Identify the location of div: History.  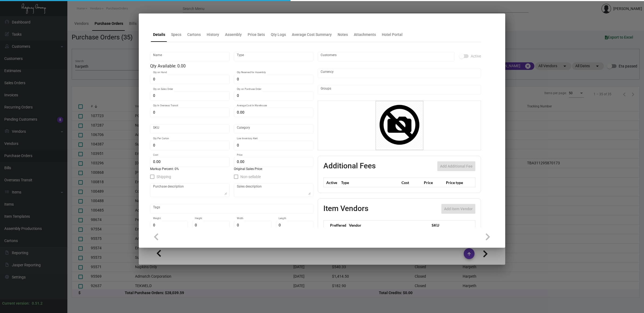
(213, 35).